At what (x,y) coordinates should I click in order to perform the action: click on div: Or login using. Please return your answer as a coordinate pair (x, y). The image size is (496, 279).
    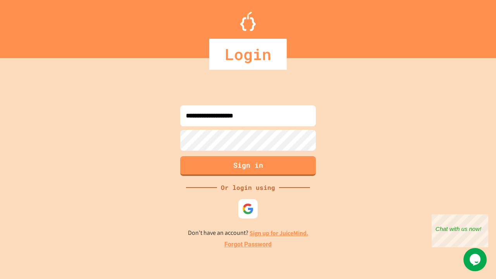
    Looking at the image, I should click on (248, 188).